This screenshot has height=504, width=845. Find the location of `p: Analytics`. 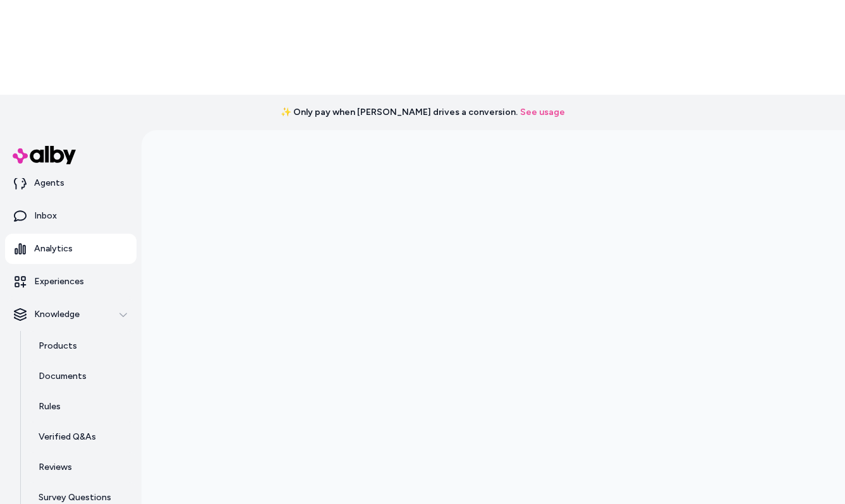

p: Analytics is located at coordinates (53, 249).